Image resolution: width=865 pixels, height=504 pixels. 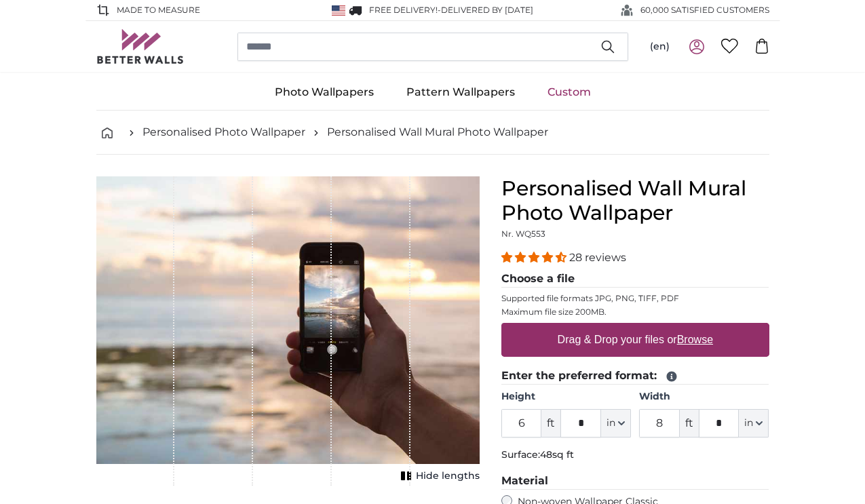 What do you see at coordinates (598, 257) in the screenshot?
I see `span: 28 reviews` at bounding box center [598, 257].